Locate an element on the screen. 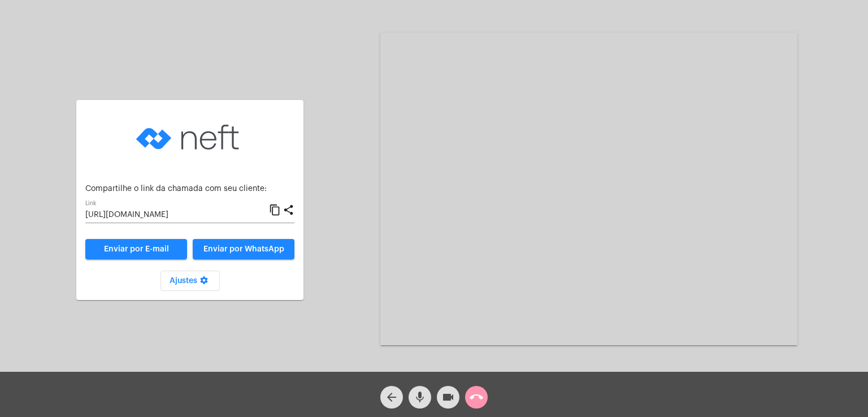  span: Enviar por WhatsApp is located at coordinates (244, 249).